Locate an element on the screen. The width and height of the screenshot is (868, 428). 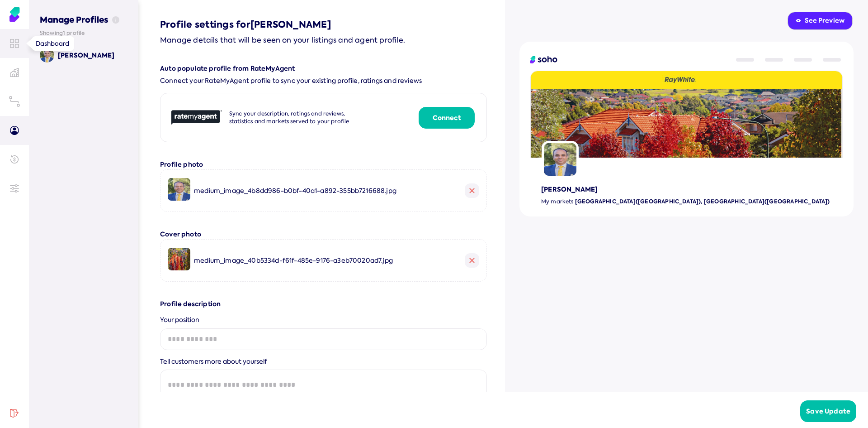
h3: Profile description is located at coordinates (323, 304).